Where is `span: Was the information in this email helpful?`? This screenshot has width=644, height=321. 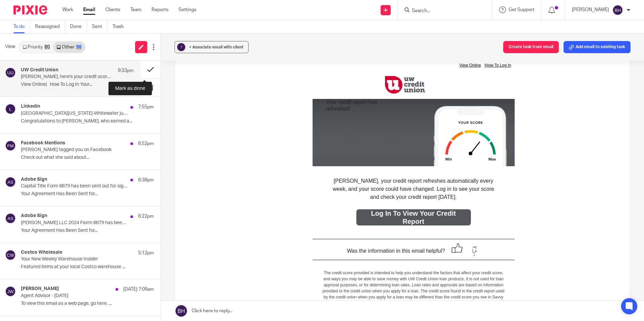 span: Was the information in this email helpful? is located at coordinates (189, 191).